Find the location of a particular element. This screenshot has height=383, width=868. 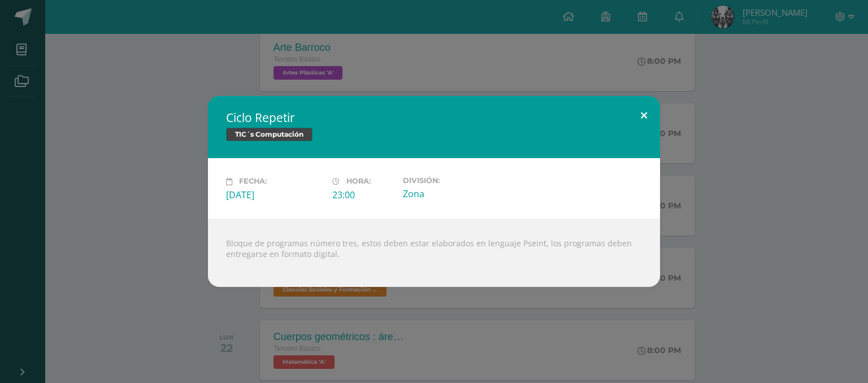

span: Hora: is located at coordinates (359, 182).